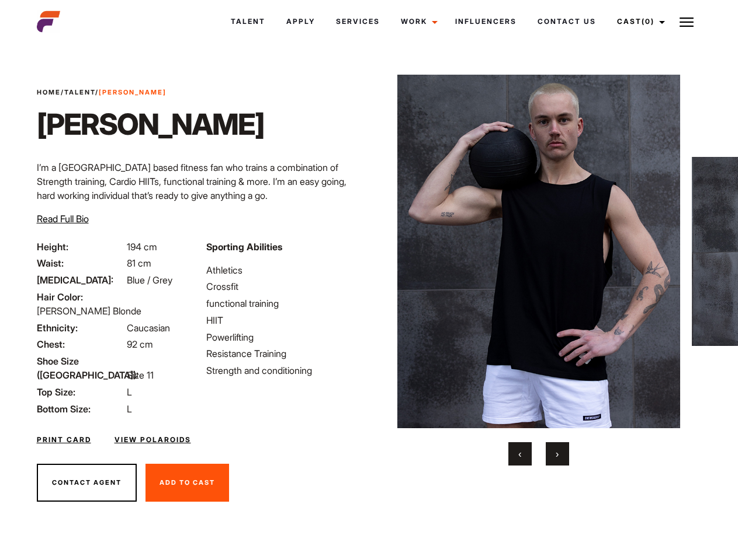  Describe the element at coordinates (284, 353) in the screenshot. I see `li: Resistance Training` at that location.